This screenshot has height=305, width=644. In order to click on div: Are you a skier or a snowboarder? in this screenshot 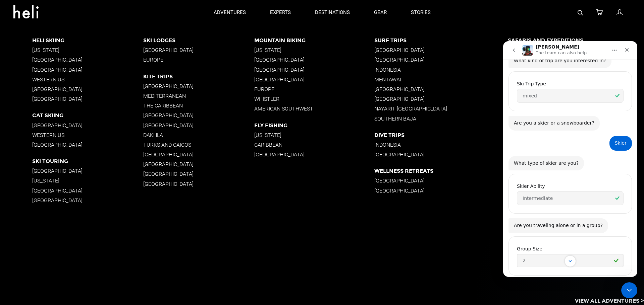, I will do `click(51, 82)`.